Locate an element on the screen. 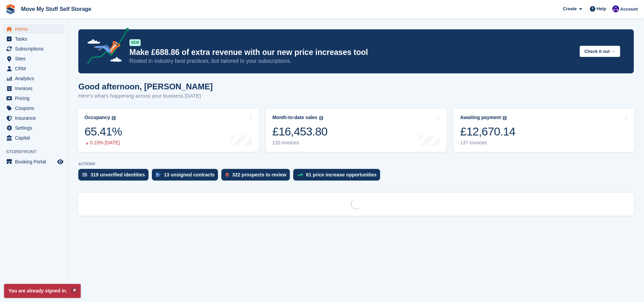  a: 61 price increase opportunities is located at coordinates (338, 176).